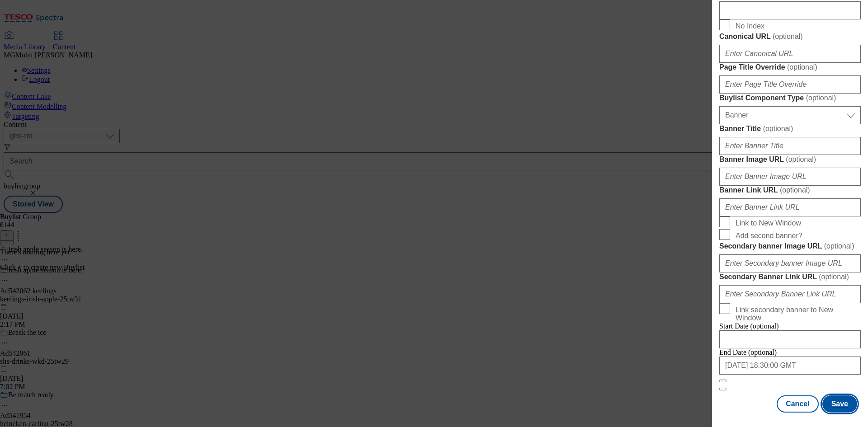 Image resolution: width=868 pixels, height=427 pixels. I want to click on label: Banner Image URL, so click(789, 160).